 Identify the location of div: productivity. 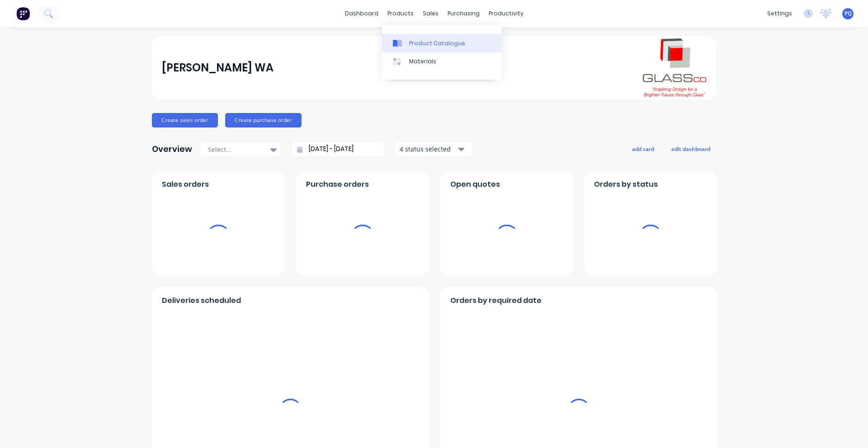
(506, 14).